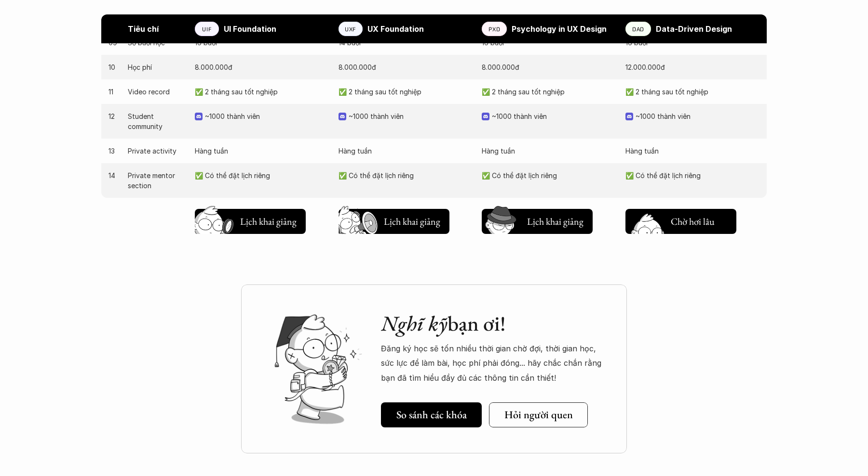 This screenshot has height=476, width=868. What do you see at coordinates (559, 29) in the screenshot?
I see `strong: Psychology in UX Design` at bounding box center [559, 29].